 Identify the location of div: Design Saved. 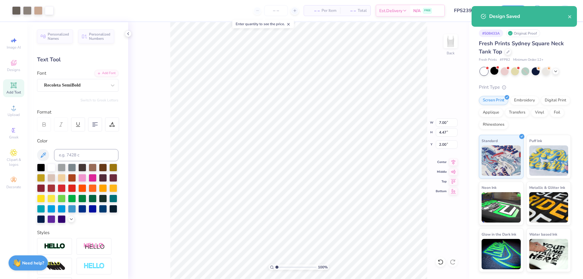
(529, 16).